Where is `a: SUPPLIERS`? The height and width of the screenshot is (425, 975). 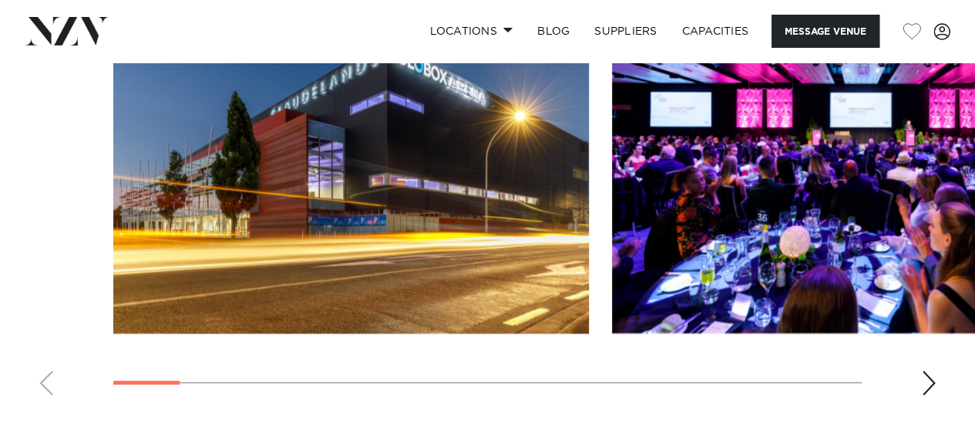
a: SUPPLIERS is located at coordinates (625, 31).